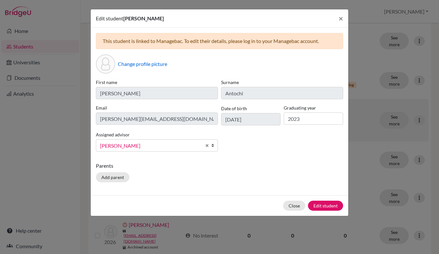  What do you see at coordinates (282, 82) in the screenshot?
I see `label: Surname` at bounding box center [282, 82].